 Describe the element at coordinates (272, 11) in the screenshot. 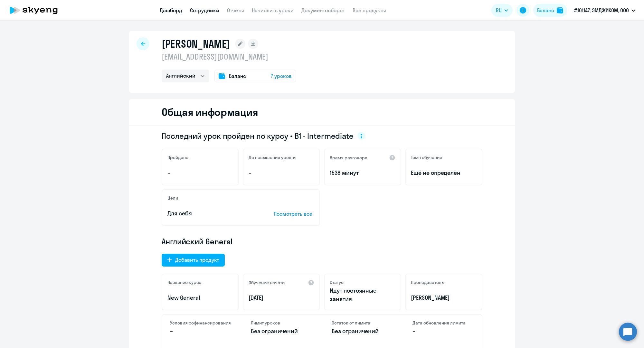

I see `a: Начислить уроки` at that location.